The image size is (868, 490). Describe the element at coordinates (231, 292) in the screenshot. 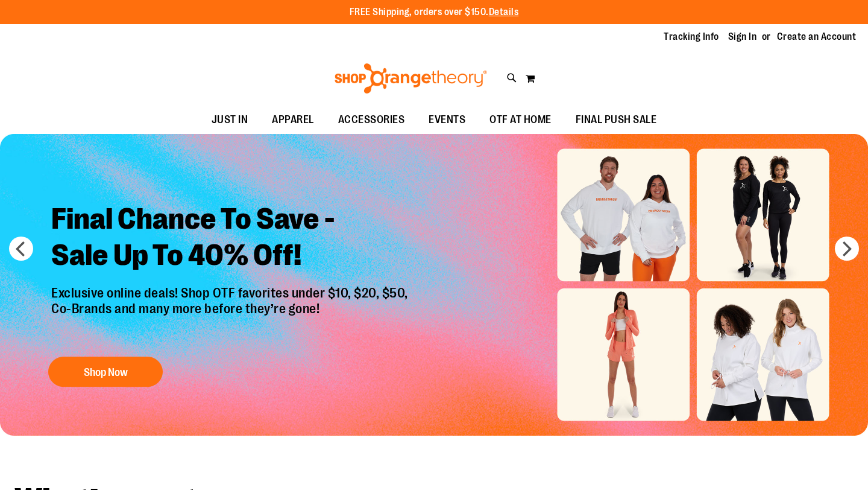

I see `a: Final Chance To Save -Sale Up To 40% Off! Exclusive online deals! Shop OTF favorites under $10, $...` at that location.